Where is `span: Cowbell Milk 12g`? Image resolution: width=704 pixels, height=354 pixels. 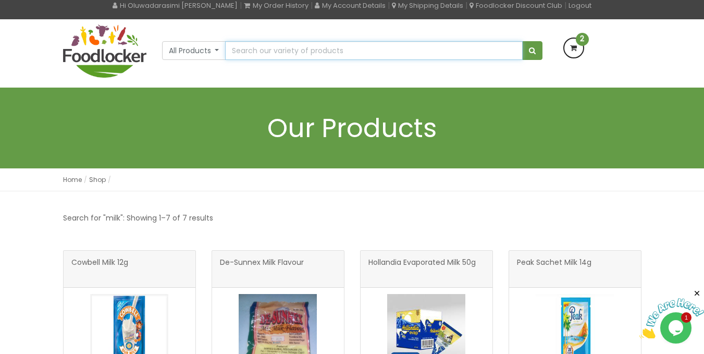
span: Cowbell Milk 12g is located at coordinates (100, 269).